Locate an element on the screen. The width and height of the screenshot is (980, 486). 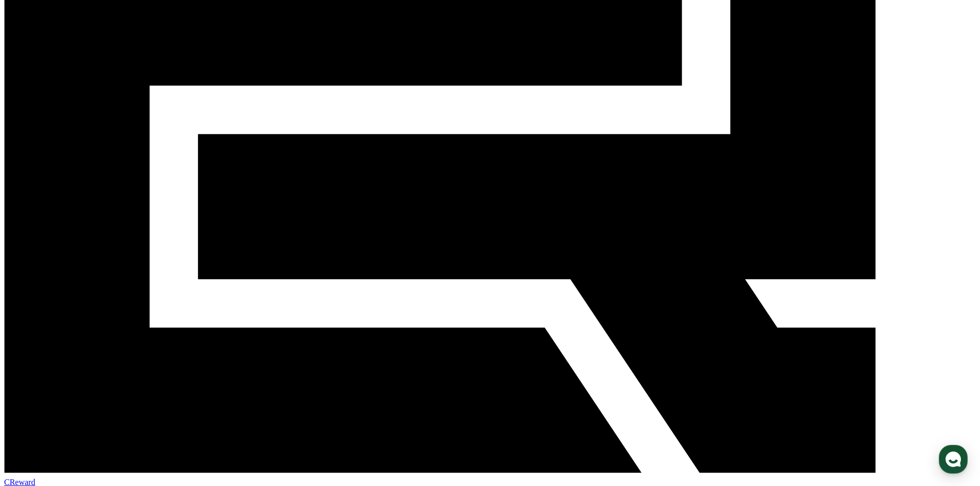
span: 홈 is located at coordinates (35, 346).